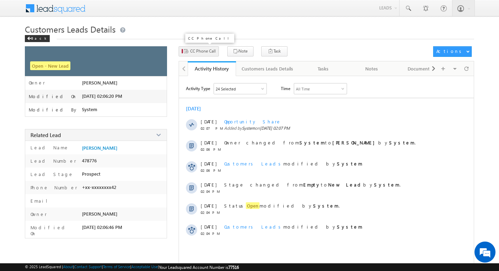 This screenshot has width=499, height=271. What do you see at coordinates (346, 184) in the screenshot?
I see `strong: New Lead` at bounding box center [346, 184].